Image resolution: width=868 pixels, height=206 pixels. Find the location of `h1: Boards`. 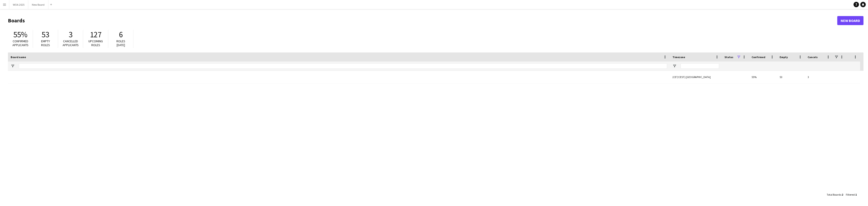

h1: Boards is located at coordinates (423, 21).